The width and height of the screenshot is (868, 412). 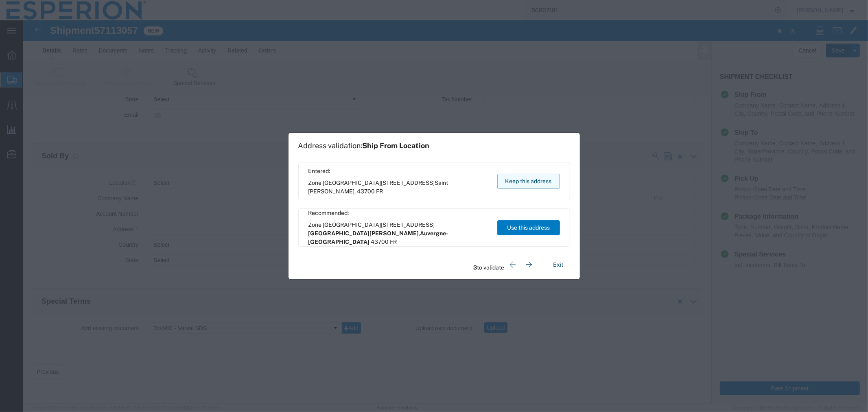 What do you see at coordinates (475, 267) in the screenshot?
I see `span: 3` at bounding box center [475, 267].